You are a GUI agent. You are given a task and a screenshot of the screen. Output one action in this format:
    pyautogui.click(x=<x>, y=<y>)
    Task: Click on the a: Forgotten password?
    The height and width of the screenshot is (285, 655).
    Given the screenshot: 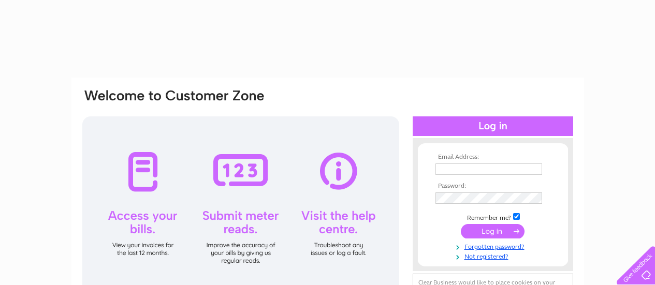 What is the action you would take?
    pyautogui.click(x=494, y=246)
    